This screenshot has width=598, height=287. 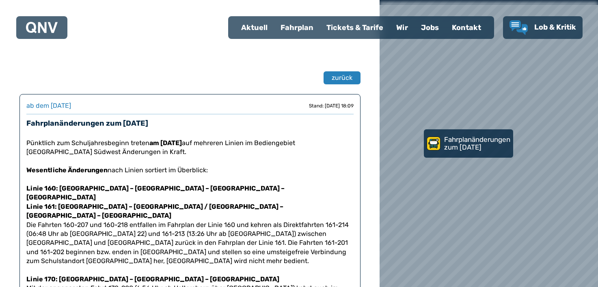 What do you see at coordinates (555, 27) in the screenshot?
I see `span: Lob & Kritik` at bounding box center [555, 27].